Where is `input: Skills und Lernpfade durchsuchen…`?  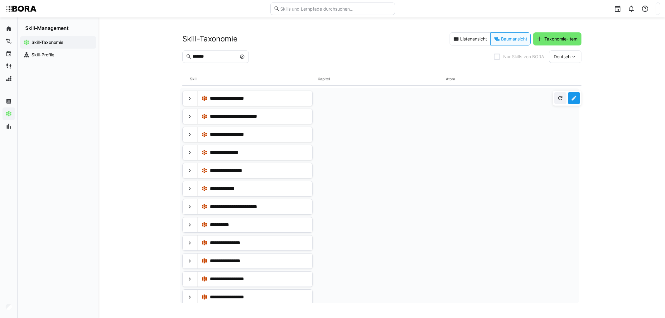 input: Skills und Lernpfade durchsuchen… is located at coordinates (335, 9).